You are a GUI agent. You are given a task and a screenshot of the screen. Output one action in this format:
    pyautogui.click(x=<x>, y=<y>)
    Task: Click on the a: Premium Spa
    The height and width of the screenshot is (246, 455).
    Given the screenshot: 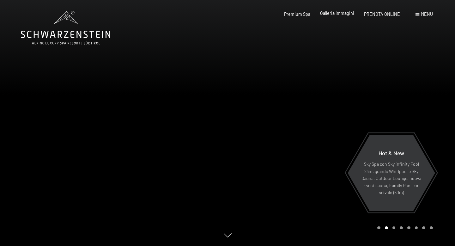 What is the action you would take?
    pyautogui.click(x=297, y=14)
    